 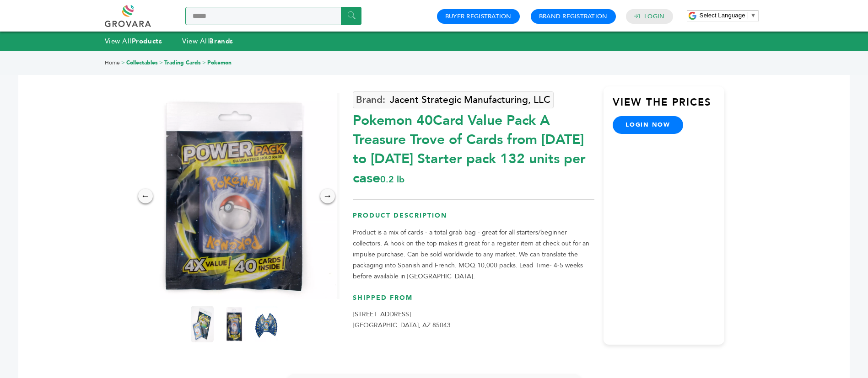 I want to click on a: Buyer Registration, so click(x=478, y=16).